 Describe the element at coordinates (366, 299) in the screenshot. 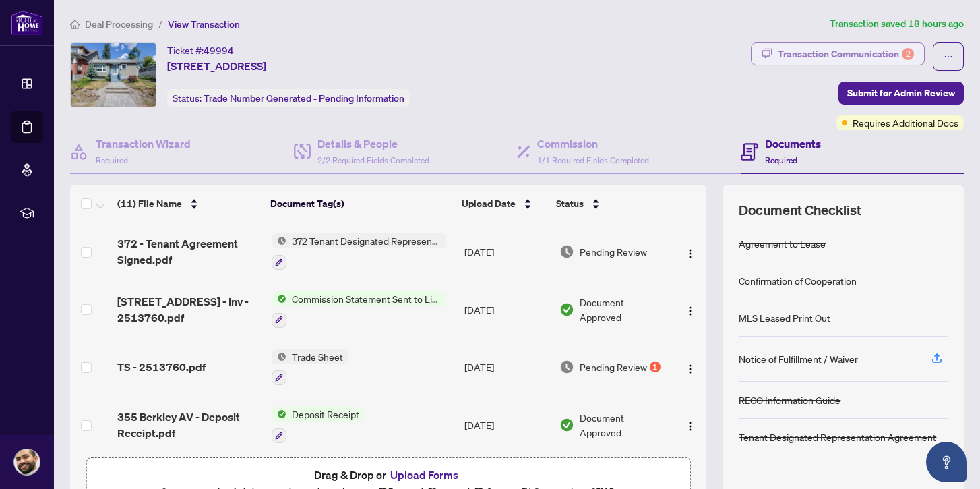

I see `span: Commission Statement Sent to Listing Brokerage` at that location.